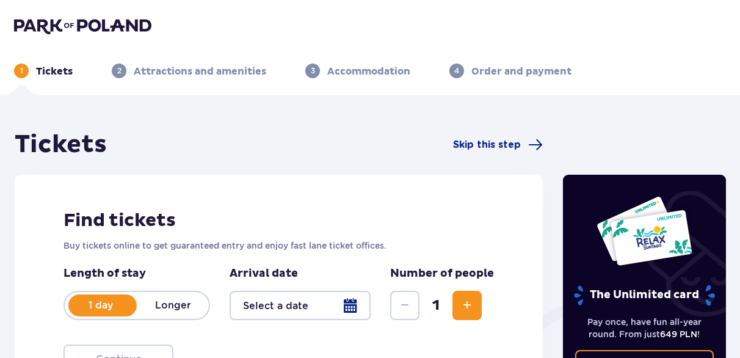 The width and height of the screenshot is (740, 358). I want to click on p: Arrival date, so click(264, 274).